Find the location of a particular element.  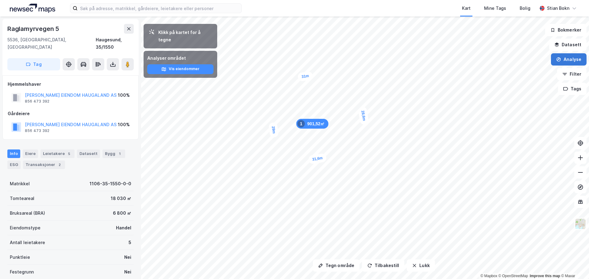

a: Improve this map is located at coordinates (545, 276).